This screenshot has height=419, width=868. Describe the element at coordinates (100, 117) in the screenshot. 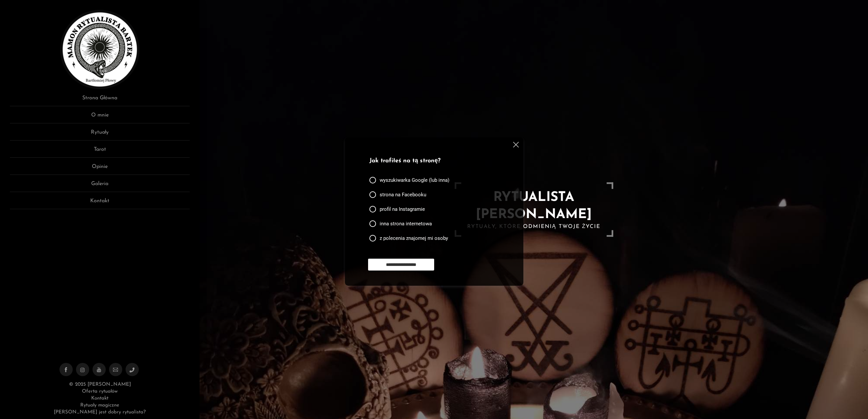

I see `a: O mnie` at that location.